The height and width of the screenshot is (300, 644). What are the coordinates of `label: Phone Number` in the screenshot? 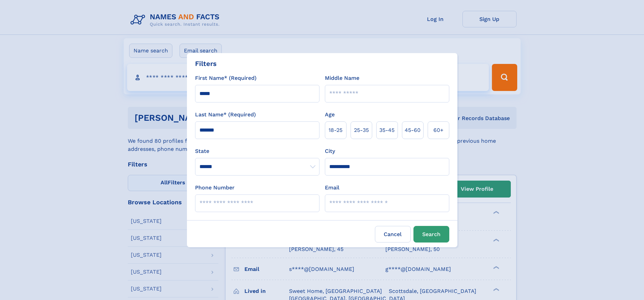 It's located at (214, 188).